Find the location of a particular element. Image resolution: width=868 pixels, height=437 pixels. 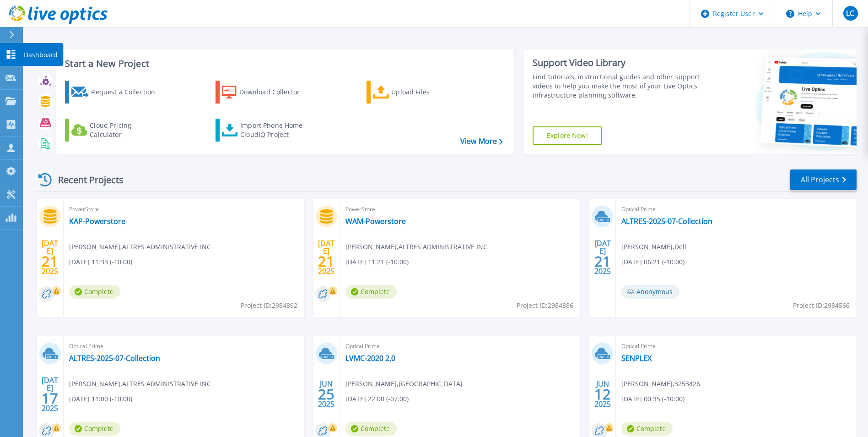

span: 25 is located at coordinates (326, 394).